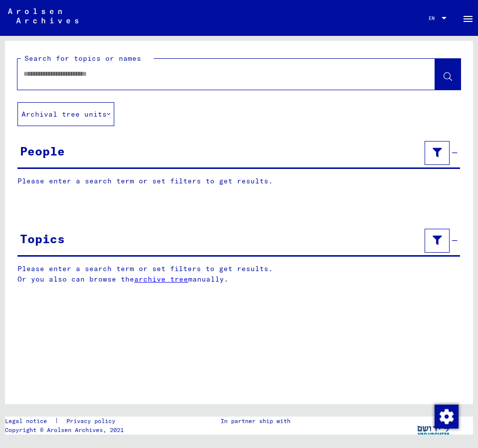 Image resolution: width=478 pixels, height=448 pixels. I want to click on img: yv_logo.png, so click(433, 429).